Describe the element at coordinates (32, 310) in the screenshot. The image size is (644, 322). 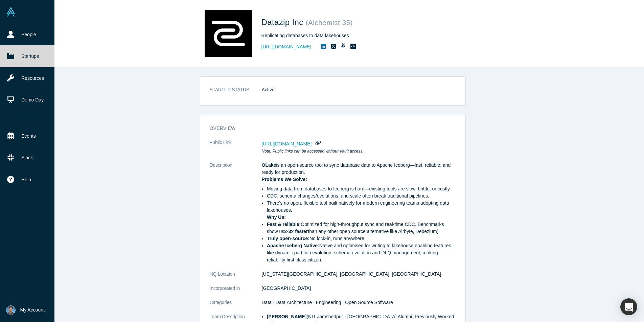
I see `span: My Account` at that location.